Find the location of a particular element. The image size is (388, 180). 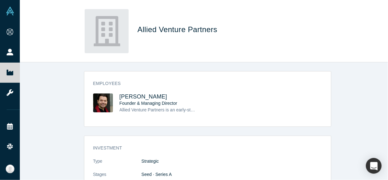

dt: Type is located at coordinates (117, 165).